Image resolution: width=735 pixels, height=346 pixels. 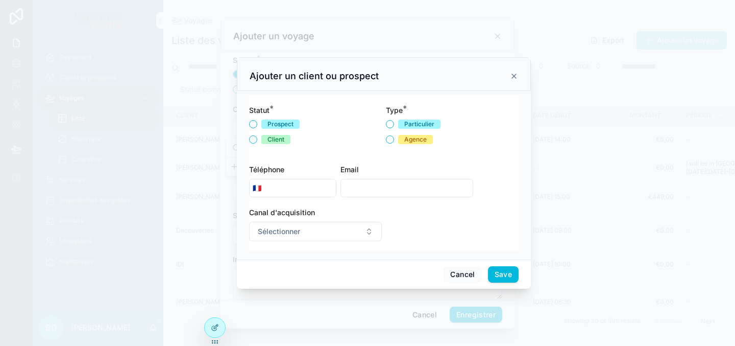 What do you see at coordinates (279, 231) in the screenshot?
I see `span: Sélectionner` at bounding box center [279, 231].